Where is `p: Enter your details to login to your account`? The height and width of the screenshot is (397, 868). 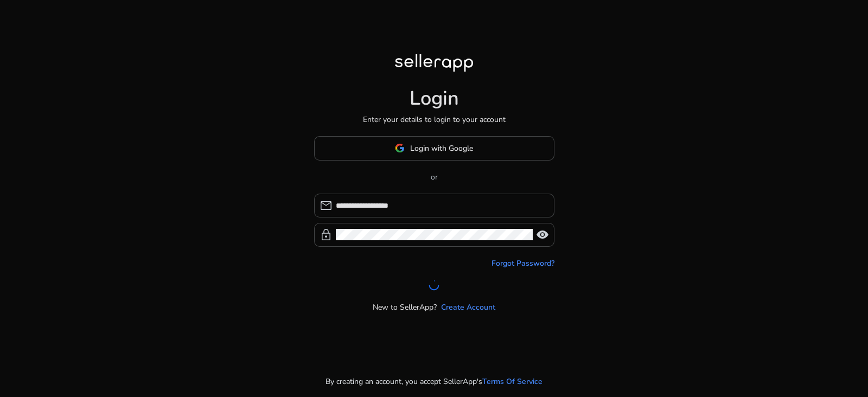 p: Enter your details to login to your account is located at coordinates (434, 119).